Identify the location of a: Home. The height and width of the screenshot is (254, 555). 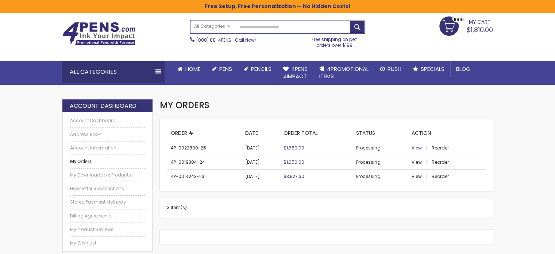
(189, 69).